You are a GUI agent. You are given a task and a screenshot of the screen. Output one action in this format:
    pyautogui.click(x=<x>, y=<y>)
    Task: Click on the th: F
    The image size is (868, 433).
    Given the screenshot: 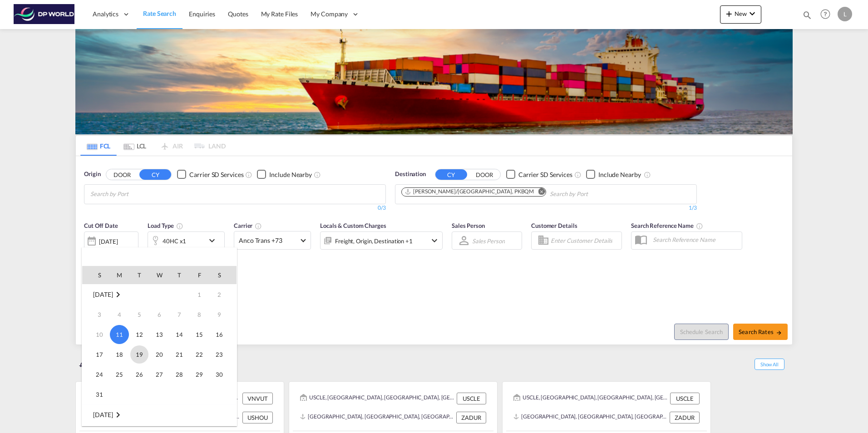 What is the action you would take?
    pyautogui.click(x=199, y=275)
    